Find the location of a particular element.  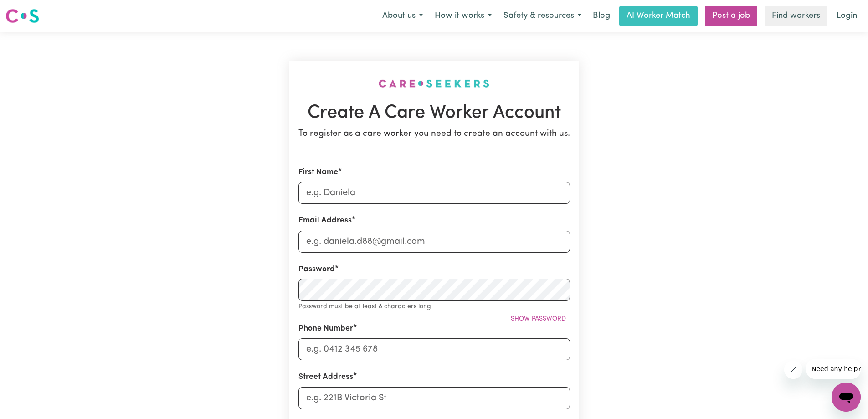

button: How it works is located at coordinates (463, 16).